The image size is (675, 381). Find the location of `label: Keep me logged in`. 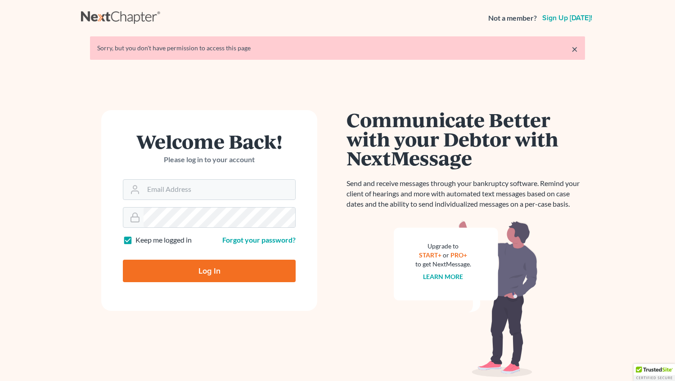

label: Keep me logged in is located at coordinates (163, 240).